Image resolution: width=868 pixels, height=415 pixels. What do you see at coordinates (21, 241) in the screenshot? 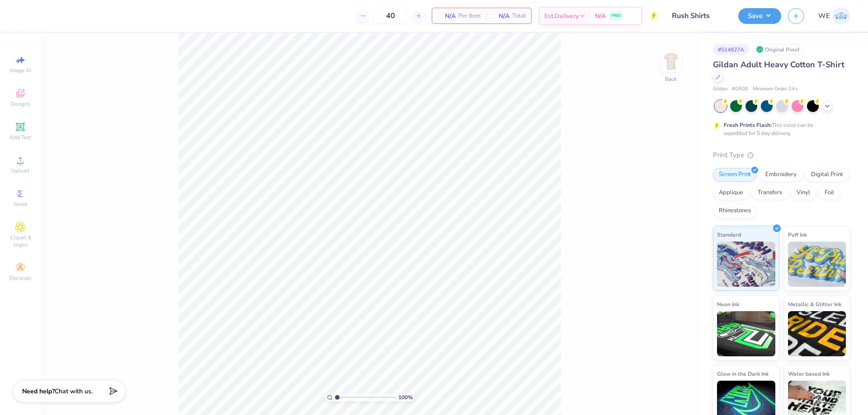
I see `span: Clipart & logos` at bounding box center [21, 241].